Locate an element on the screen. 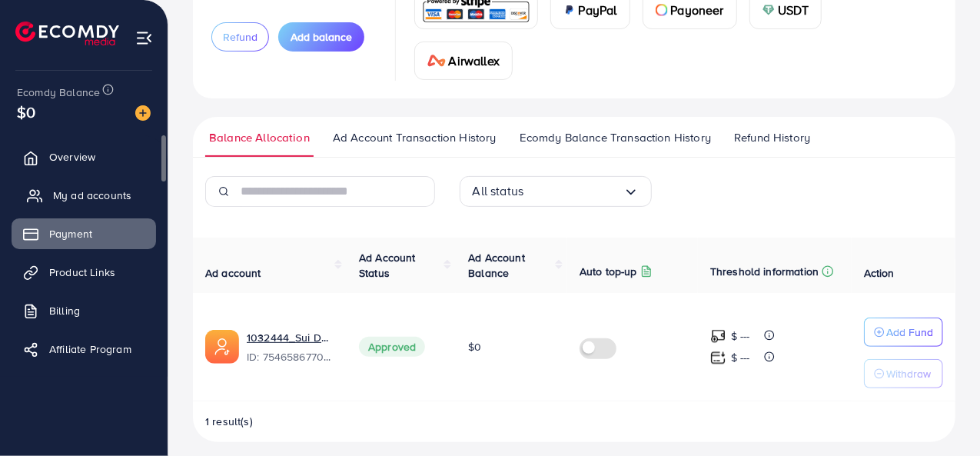  img: menu is located at coordinates (143, 38).